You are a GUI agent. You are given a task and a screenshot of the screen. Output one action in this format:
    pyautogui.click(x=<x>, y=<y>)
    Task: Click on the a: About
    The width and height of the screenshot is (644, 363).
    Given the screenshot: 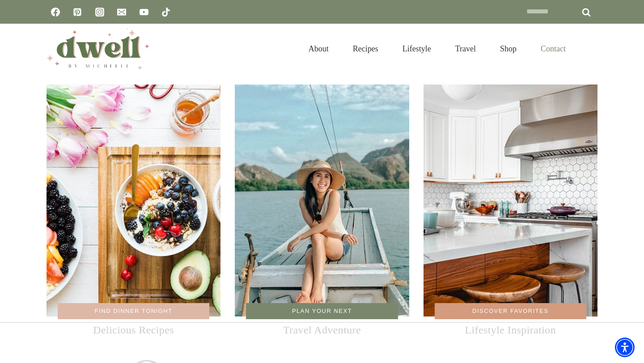 What is the action you would take?
    pyautogui.click(x=319, y=49)
    